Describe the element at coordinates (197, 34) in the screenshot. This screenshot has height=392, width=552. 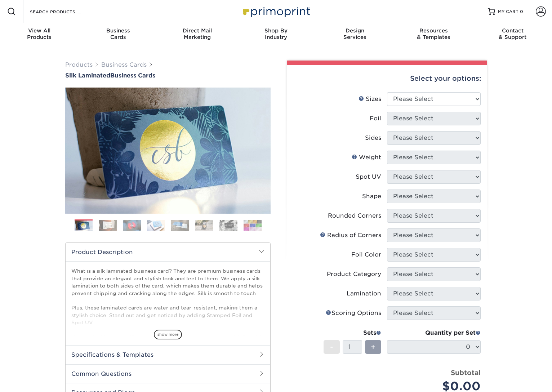
I see `a: Direct MailMarketing` at that location.